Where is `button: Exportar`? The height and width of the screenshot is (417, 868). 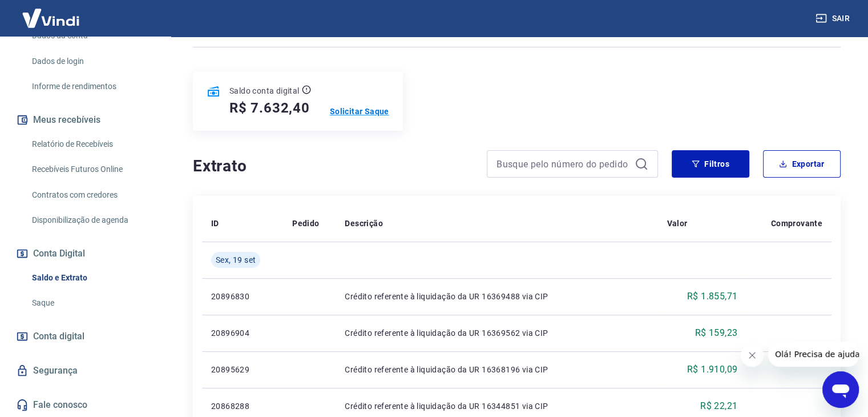 button: Exportar is located at coordinates (802, 164).